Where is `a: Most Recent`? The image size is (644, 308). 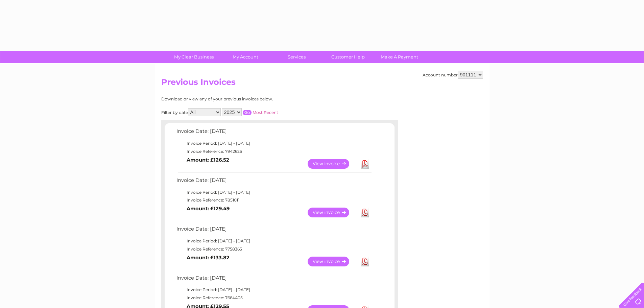 a: Most Recent is located at coordinates (265, 112).